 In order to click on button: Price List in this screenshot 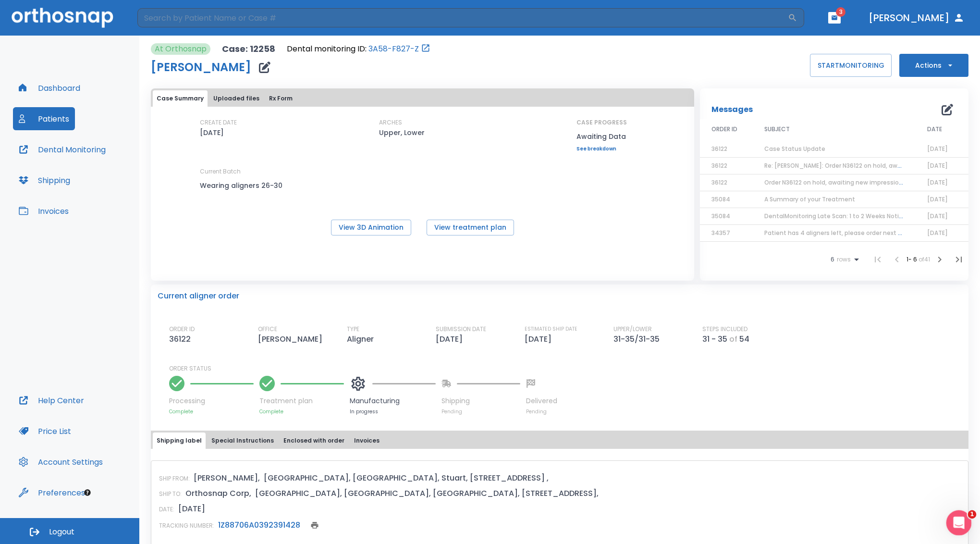, I will do `click(45, 431)`.